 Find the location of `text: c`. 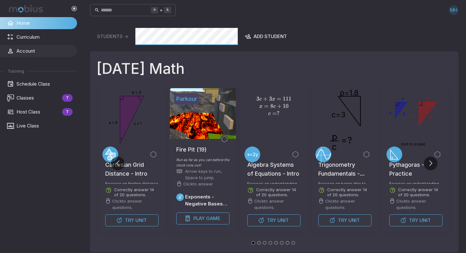

text: c is located at coordinates (334, 147).